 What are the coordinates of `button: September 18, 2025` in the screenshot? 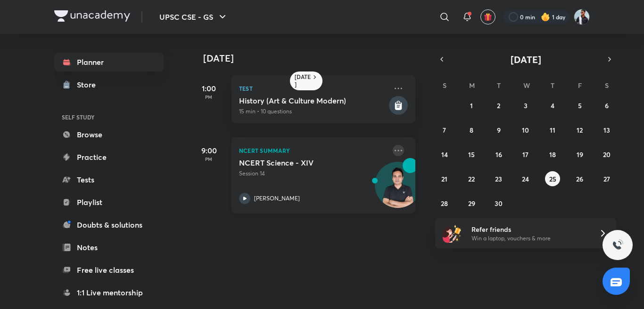 It's located at (553, 154).